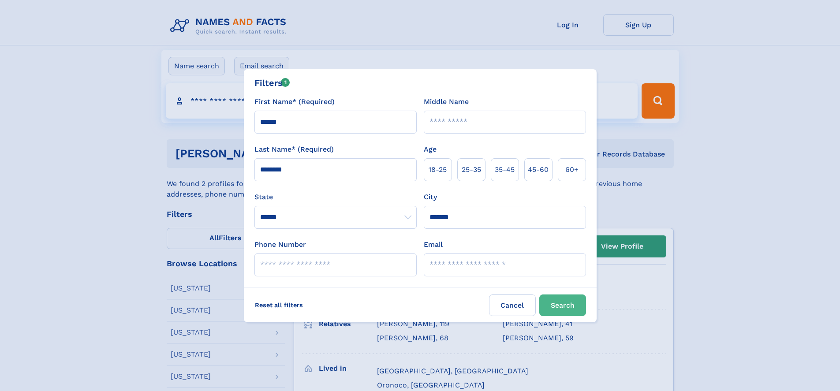  What do you see at coordinates (446, 102) in the screenshot?
I see `label: Middle Name` at bounding box center [446, 102].